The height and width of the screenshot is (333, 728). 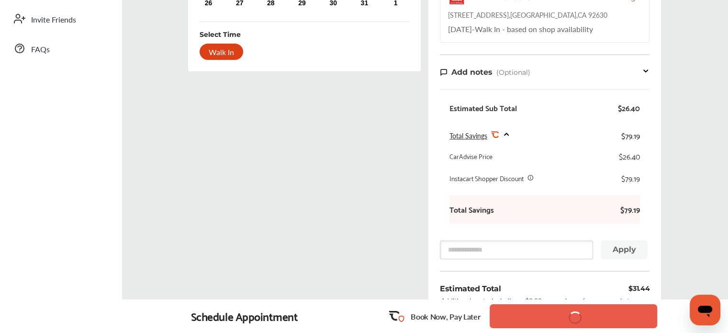 I want to click on span: Total Savings, so click(x=468, y=135).